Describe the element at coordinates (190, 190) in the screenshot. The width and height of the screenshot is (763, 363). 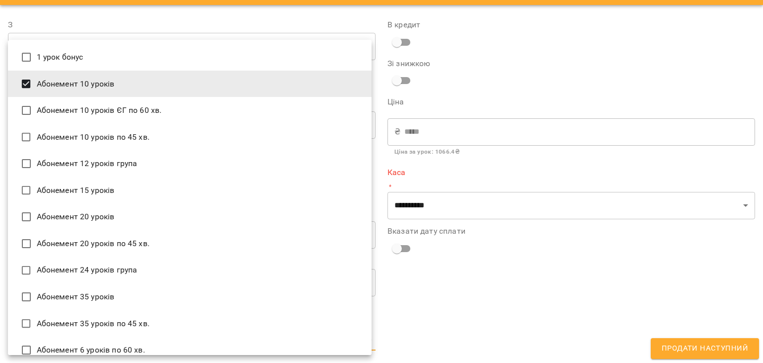
I see `li: Абонемент 15 уроків` at that location.